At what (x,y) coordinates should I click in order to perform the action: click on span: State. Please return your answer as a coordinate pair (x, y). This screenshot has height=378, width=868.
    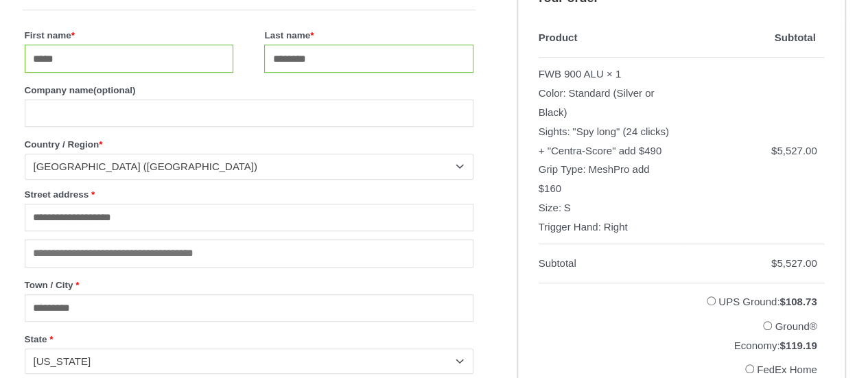
    Looking at the image, I should click on (250, 361).